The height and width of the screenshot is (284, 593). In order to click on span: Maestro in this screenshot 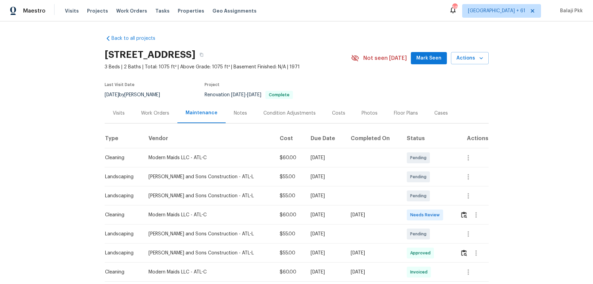, I will do `click(34, 11)`.